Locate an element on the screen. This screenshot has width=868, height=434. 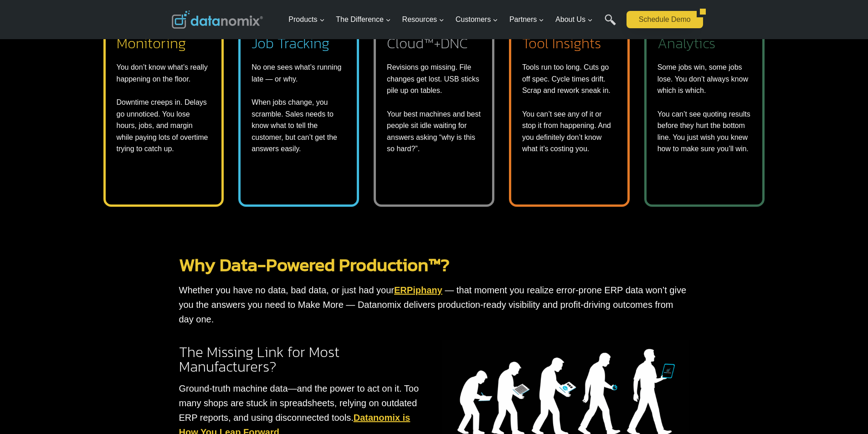
h2: TMAC ai™ + Tool Insights is located at coordinates (569, 34).